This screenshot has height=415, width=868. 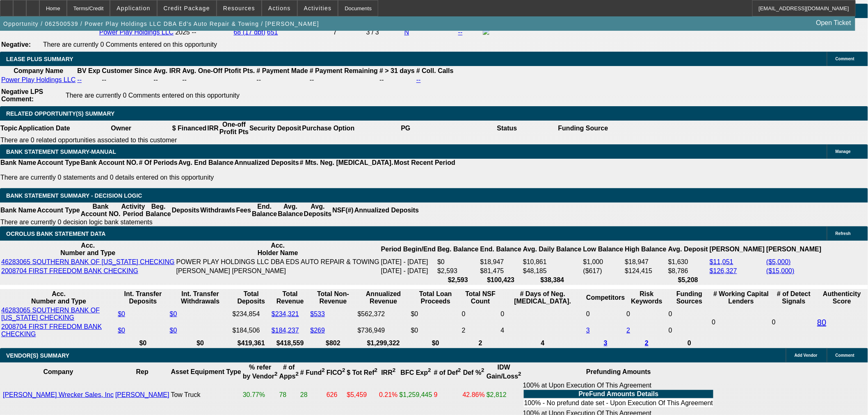 What do you see at coordinates (89, 71) in the screenshot?
I see `b: BV Exp` at bounding box center [89, 71].